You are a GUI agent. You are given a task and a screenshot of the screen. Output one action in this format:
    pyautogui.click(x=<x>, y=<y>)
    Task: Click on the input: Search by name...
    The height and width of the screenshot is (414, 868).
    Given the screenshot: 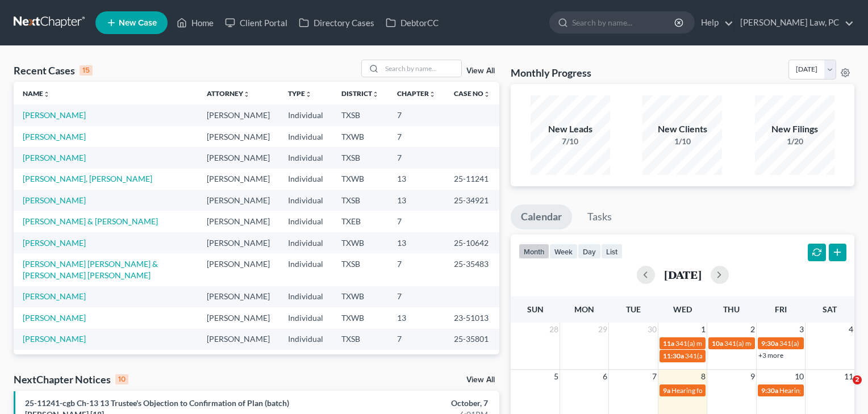 What is the action you would take?
    pyautogui.click(x=624, y=22)
    